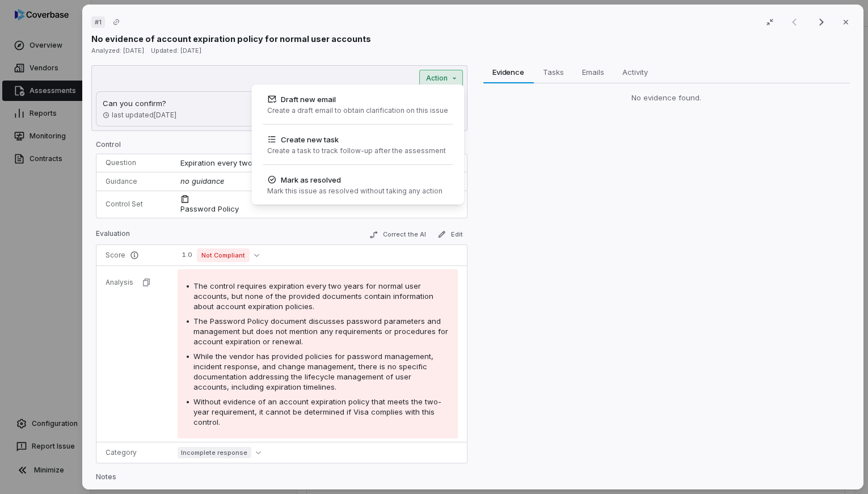 The height and width of the screenshot is (494, 868). Describe the element at coordinates (355, 180) in the screenshot. I see `div: Mark as resolved` at that location.